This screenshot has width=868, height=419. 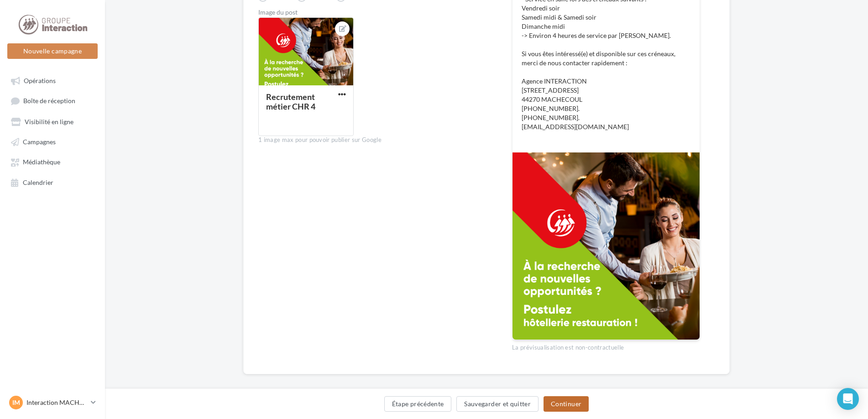 I want to click on a: Médiathèque, so click(x=53, y=161).